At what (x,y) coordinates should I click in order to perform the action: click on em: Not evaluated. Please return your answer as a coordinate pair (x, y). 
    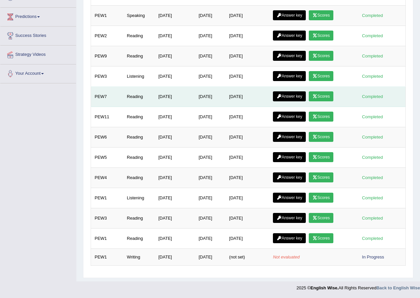
    Looking at the image, I should click on (286, 257).